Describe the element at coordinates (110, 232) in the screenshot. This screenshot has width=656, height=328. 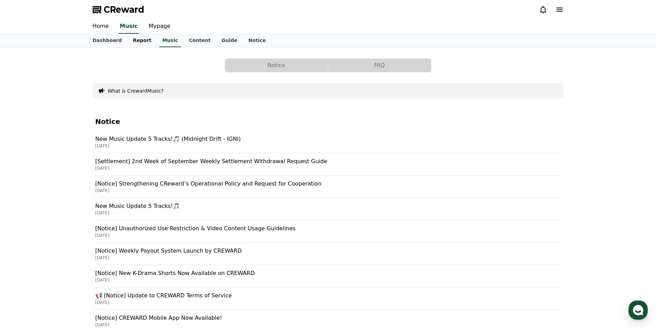
I see `span: Settings` at that location.